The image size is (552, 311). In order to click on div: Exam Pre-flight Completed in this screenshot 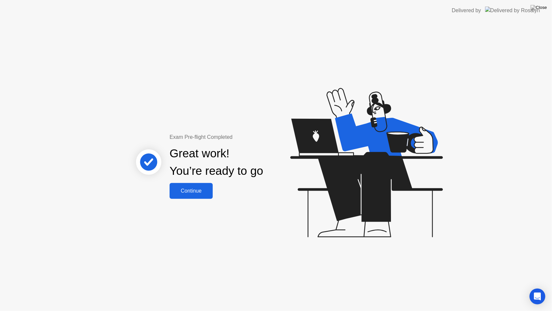, I will do `click(238, 137)`.